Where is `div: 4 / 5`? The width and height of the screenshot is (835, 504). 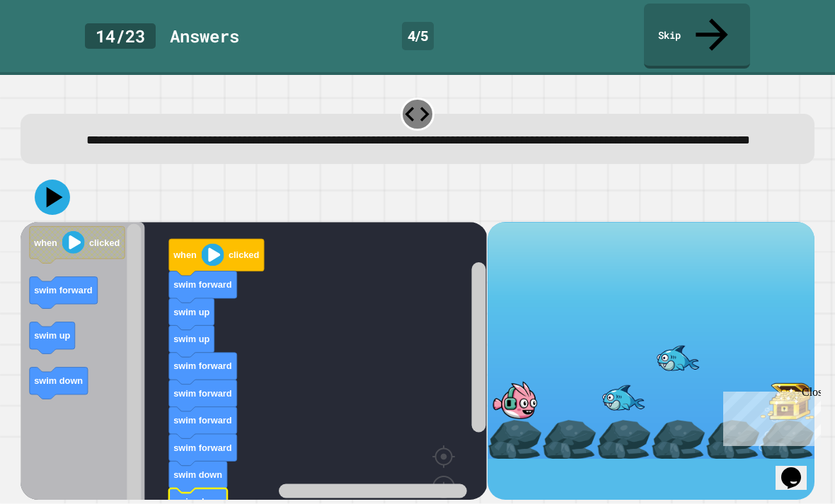 div: 4 / 5 is located at coordinates (417, 36).